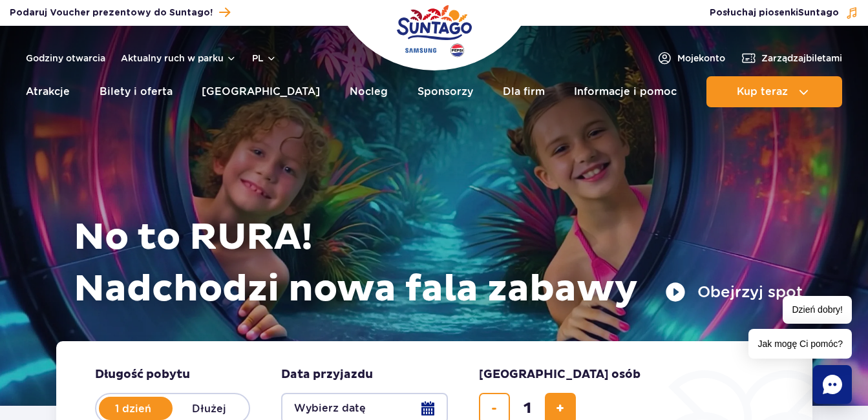 The width and height of the screenshot is (868, 420). Describe the element at coordinates (368, 92) in the screenshot. I see `a: Nocleg` at that location.